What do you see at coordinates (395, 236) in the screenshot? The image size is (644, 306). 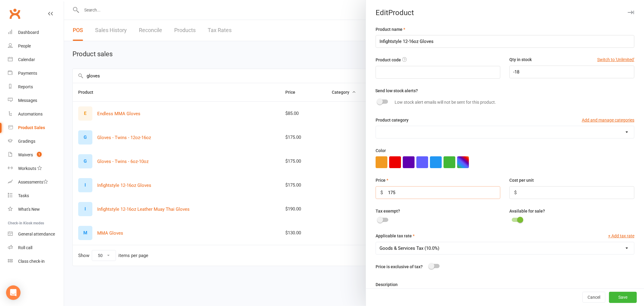 I see `label: Applicable tax rate` at bounding box center [395, 236].